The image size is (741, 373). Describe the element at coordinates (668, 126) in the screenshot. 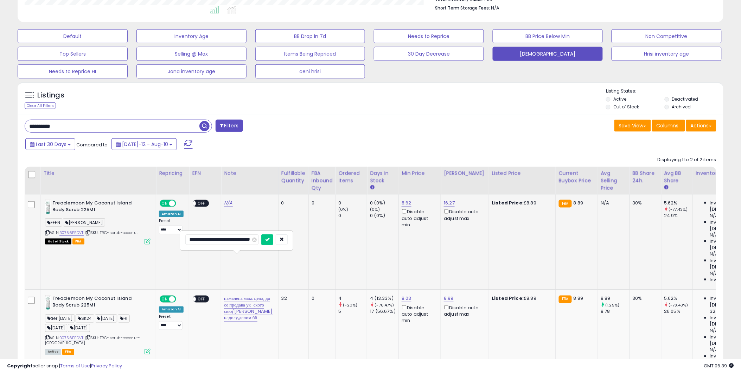

I see `span: Columns` at that location.